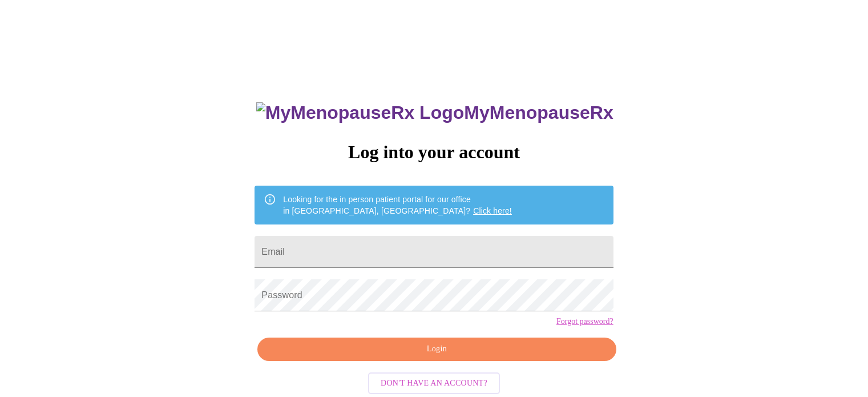 The height and width of the screenshot is (397, 868). What do you see at coordinates (435, 113) in the screenshot?
I see `h3: MyMenopauseRx` at bounding box center [435, 113].